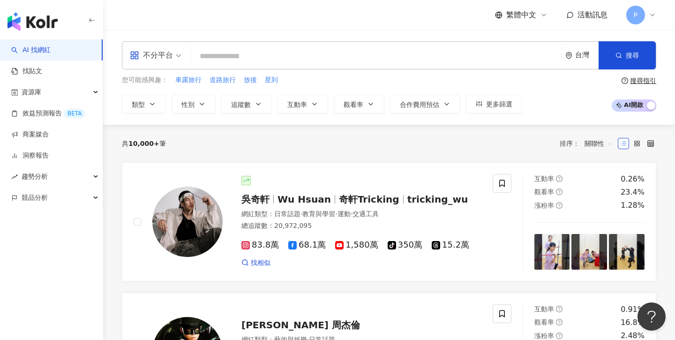 The width and height of the screenshot is (675, 340). I want to click on button: 類型, so click(144, 104).